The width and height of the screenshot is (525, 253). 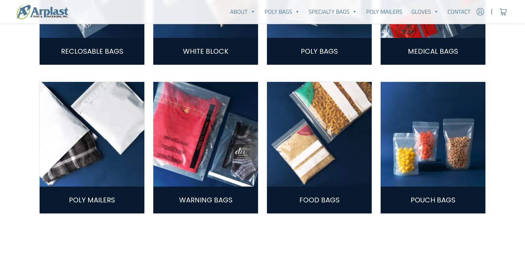 I want to click on a: Gloves, so click(x=425, y=12).